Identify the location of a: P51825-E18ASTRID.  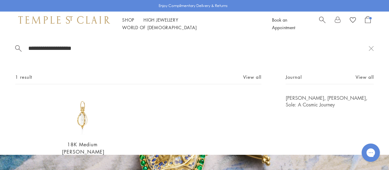
(82, 115).